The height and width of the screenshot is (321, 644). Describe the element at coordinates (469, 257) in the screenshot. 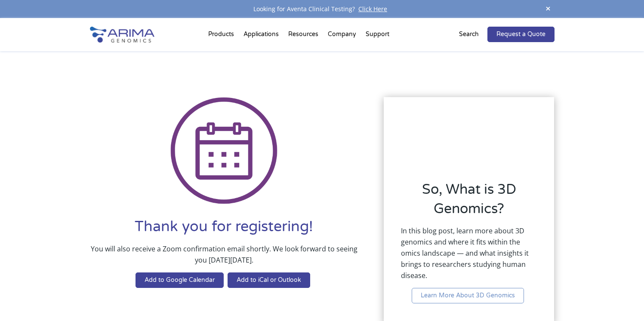

I see `p: In this blog post, learn more about 3D genomics and where it fits within the omics landscape — an...` at that location.